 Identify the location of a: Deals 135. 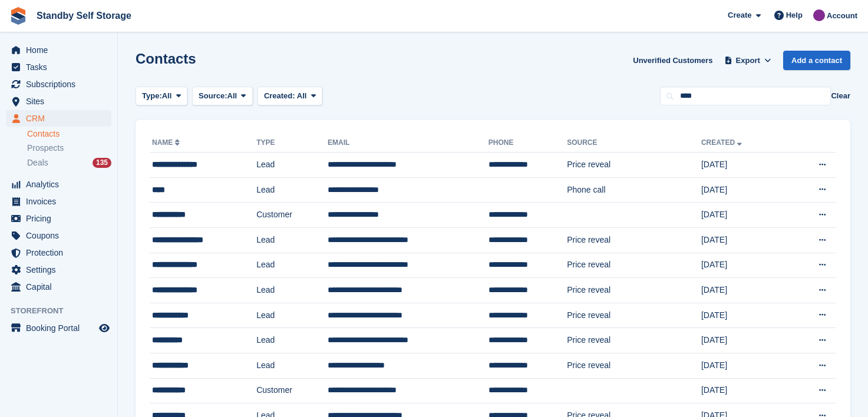
(69, 163).